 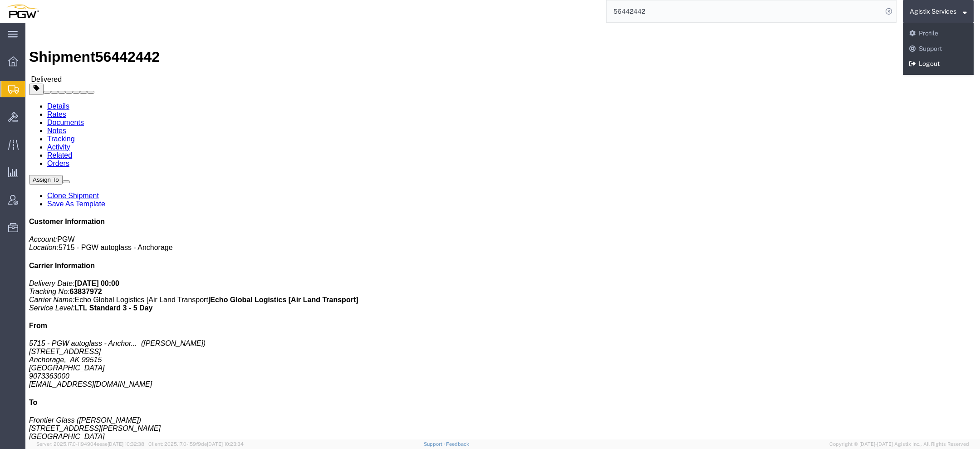 I want to click on img: logo, so click(x=22, y=11).